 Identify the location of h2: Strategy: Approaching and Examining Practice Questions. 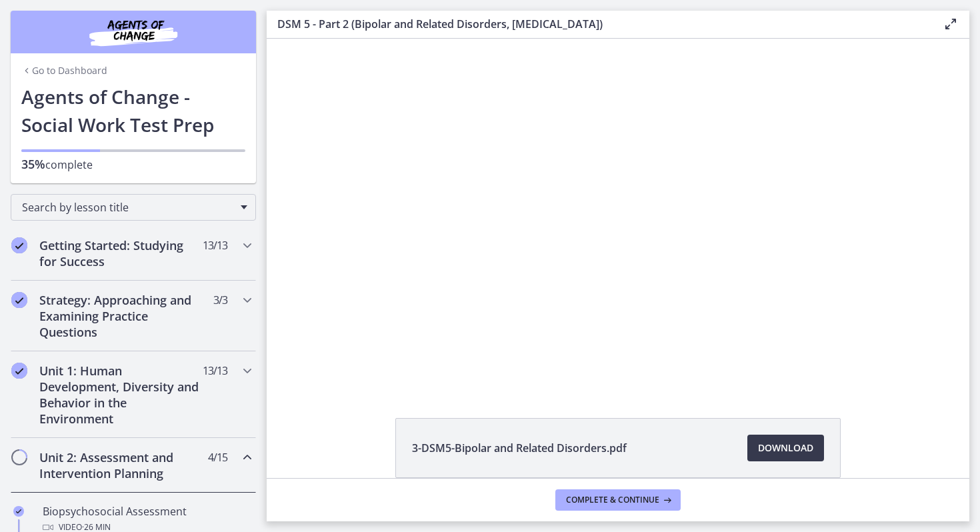
(121, 316).